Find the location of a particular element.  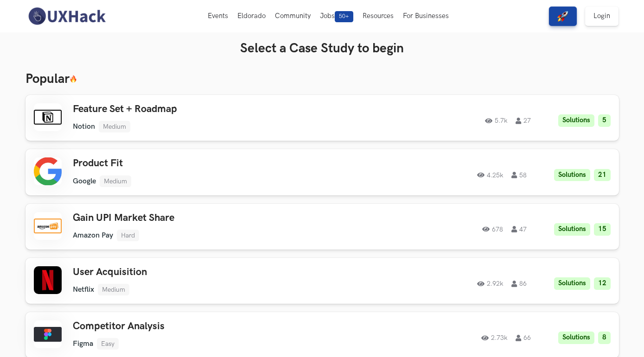

h3: Gain UPI Market Share is located at coordinates (204, 218).